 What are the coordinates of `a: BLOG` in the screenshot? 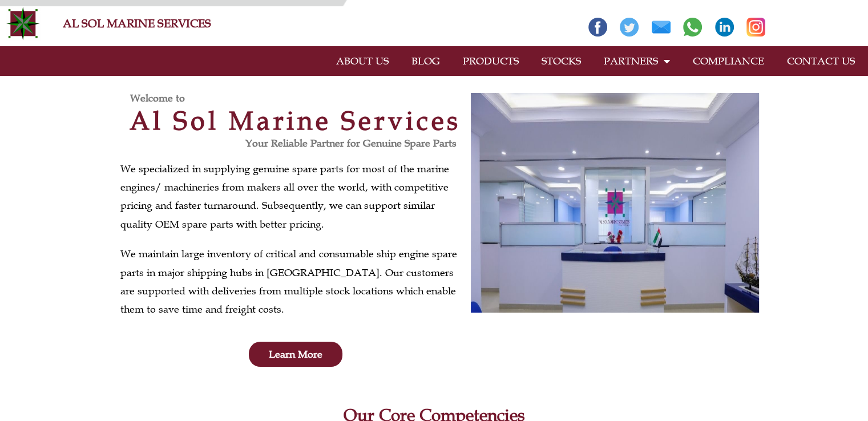 It's located at (426, 61).